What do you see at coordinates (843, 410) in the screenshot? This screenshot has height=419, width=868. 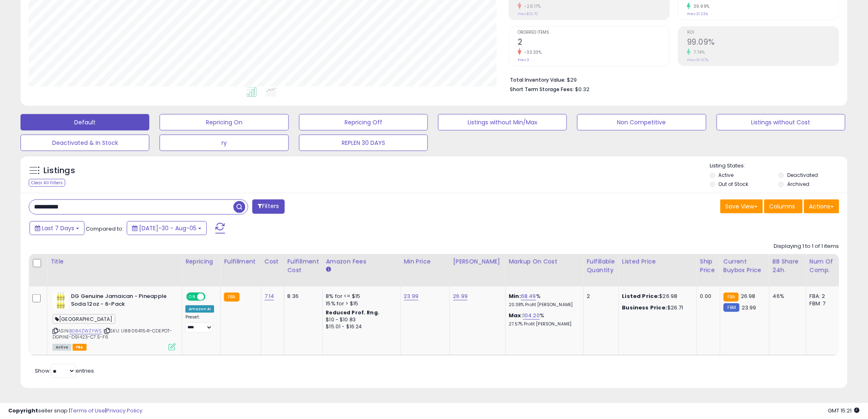 I see `span: 2025-08-13 15:21 GMT` at bounding box center [843, 410].